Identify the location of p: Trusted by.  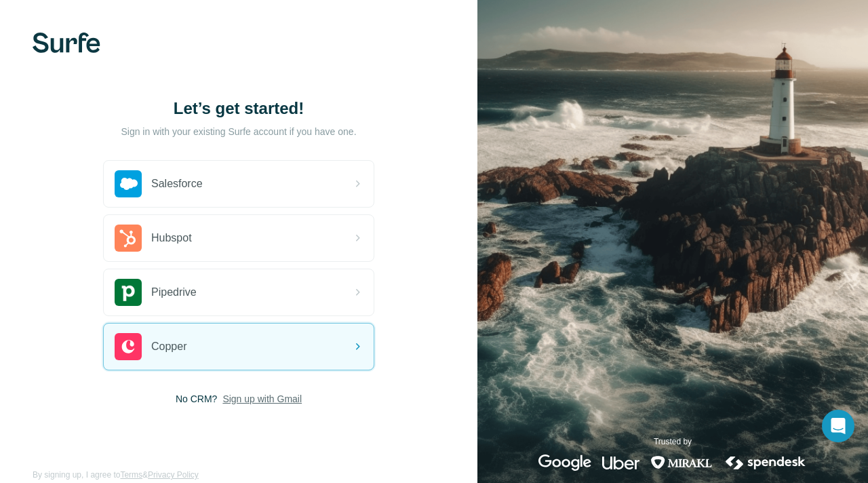
(673, 442).